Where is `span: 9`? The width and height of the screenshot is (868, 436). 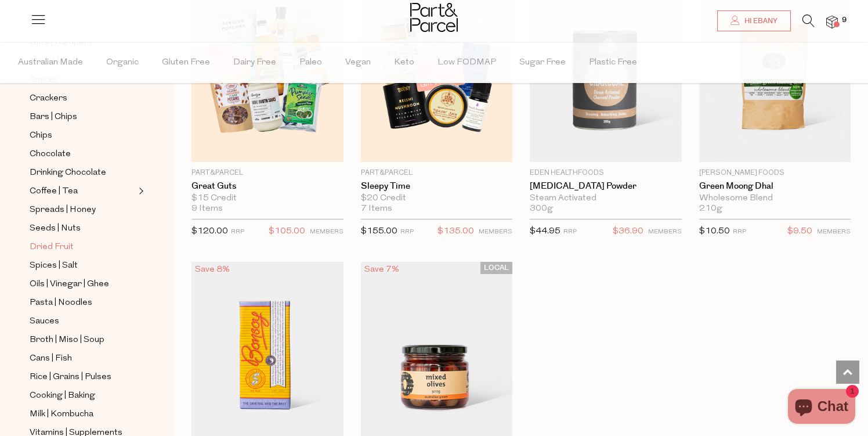
span: 9 is located at coordinates (844, 20).